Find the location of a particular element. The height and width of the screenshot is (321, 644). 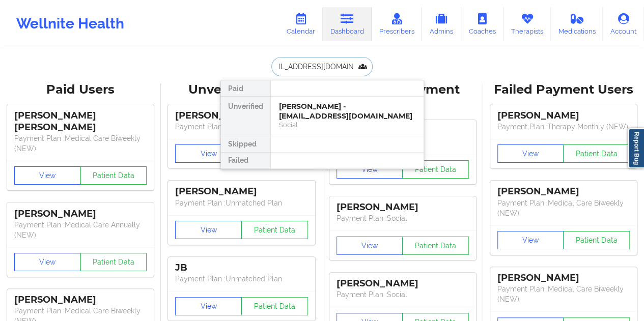

div: Skipped is located at coordinates (245, 145).